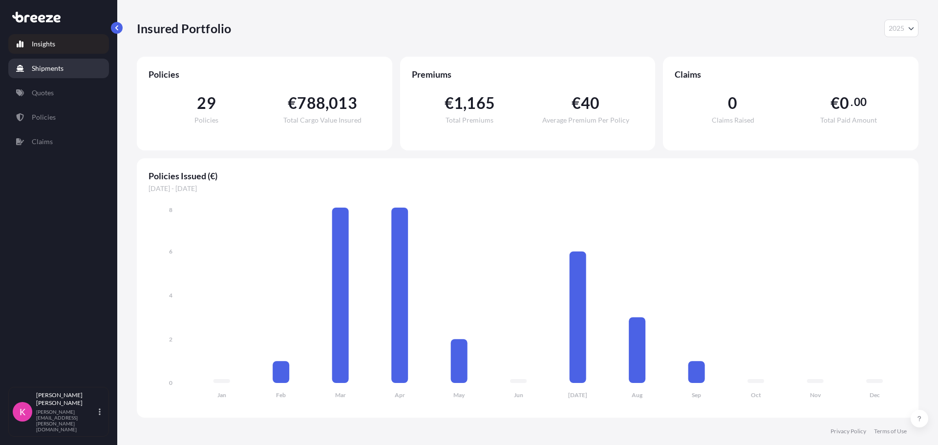  Describe the element at coordinates (43, 117) in the screenshot. I see `p: Policies` at that location.